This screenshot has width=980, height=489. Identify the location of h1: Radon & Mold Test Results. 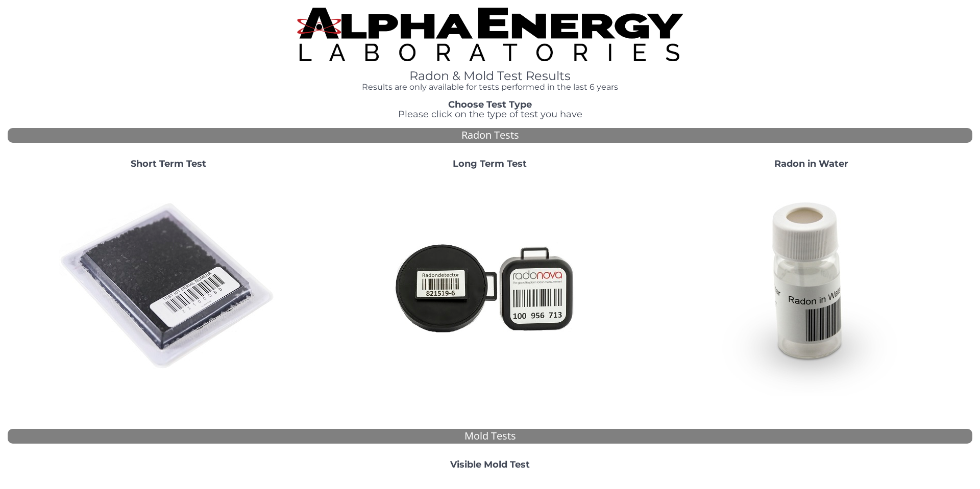
(490, 76).